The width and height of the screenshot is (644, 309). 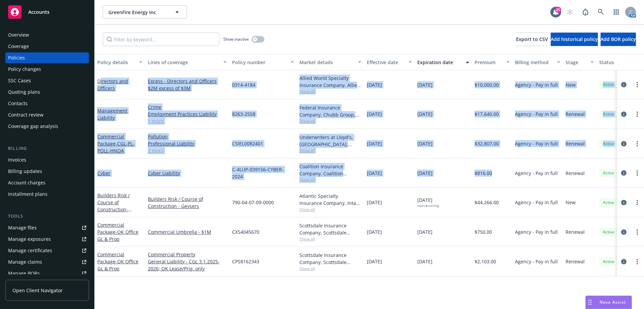 I want to click on div: Atlantic Specialty Insurance Company, Intact Insurance, CRC Group, so click(x=330, y=200).